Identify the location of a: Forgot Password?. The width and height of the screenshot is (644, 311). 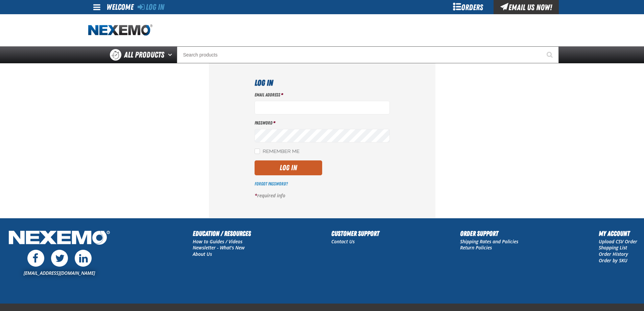
(271, 184).